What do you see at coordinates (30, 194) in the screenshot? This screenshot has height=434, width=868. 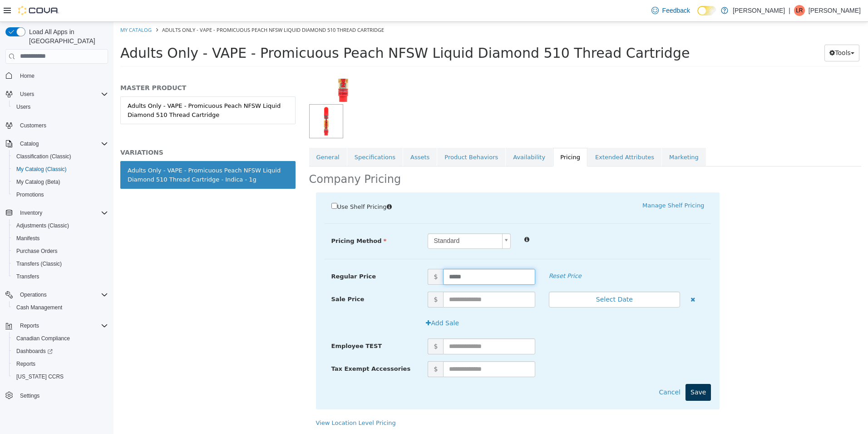 I see `span: Promotions` at bounding box center [30, 194].